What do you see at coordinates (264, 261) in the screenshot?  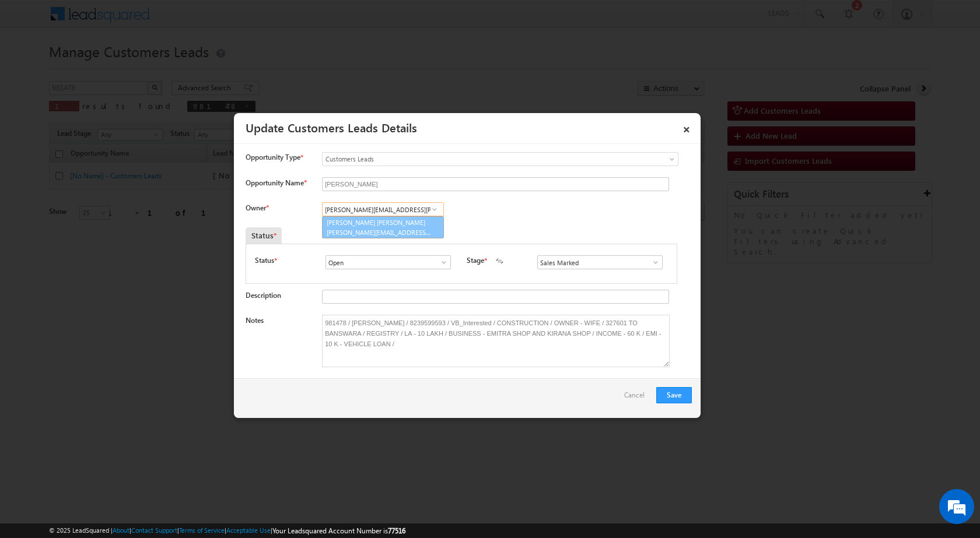 I see `label: Status` at bounding box center [264, 261].